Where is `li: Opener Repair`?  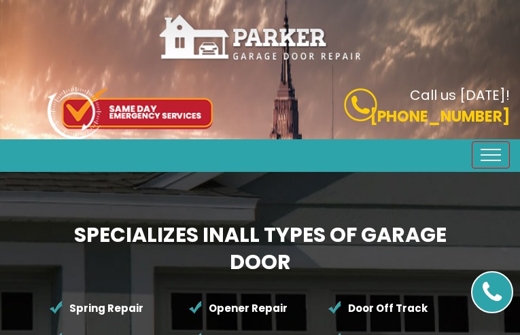
li: Opener Repair is located at coordinates (258, 309).